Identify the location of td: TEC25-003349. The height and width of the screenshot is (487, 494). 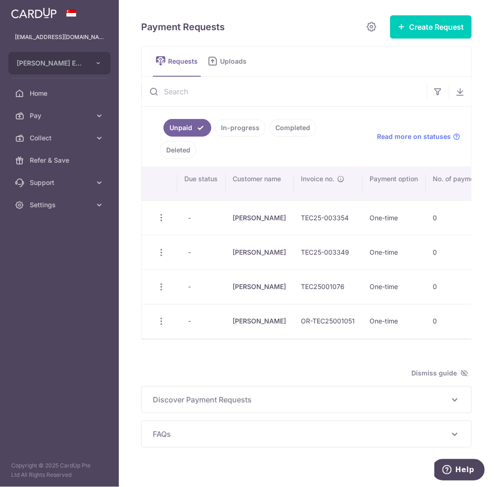
(328, 252).